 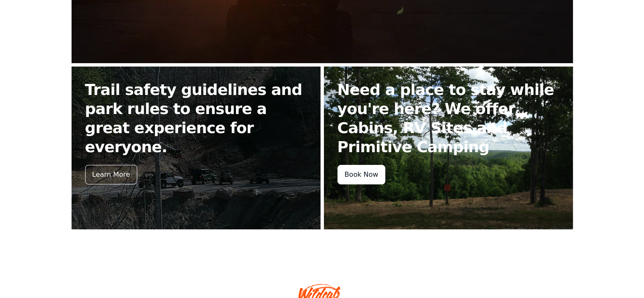 What do you see at coordinates (196, 148) in the screenshot?
I see `a: Trail safety guidelines and park rules to ensure a great experience for everyone. Learn More` at bounding box center [196, 148].